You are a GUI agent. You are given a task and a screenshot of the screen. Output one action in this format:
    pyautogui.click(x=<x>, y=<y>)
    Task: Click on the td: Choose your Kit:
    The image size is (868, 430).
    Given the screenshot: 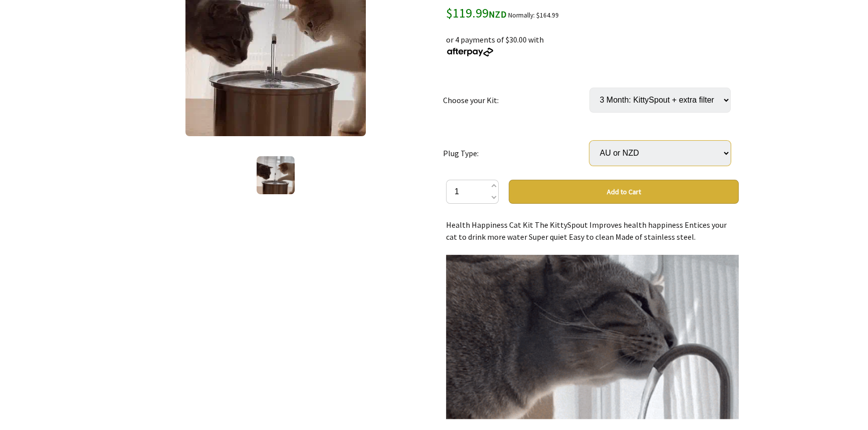 What is the action you would take?
    pyautogui.click(x=516, y=100)
    